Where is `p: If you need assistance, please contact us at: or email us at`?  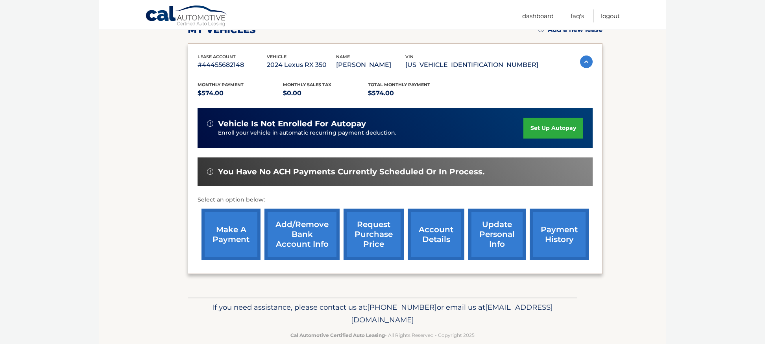
p: If you need assistance, please contact us at: or email us at is located at coordinates (382, 314).